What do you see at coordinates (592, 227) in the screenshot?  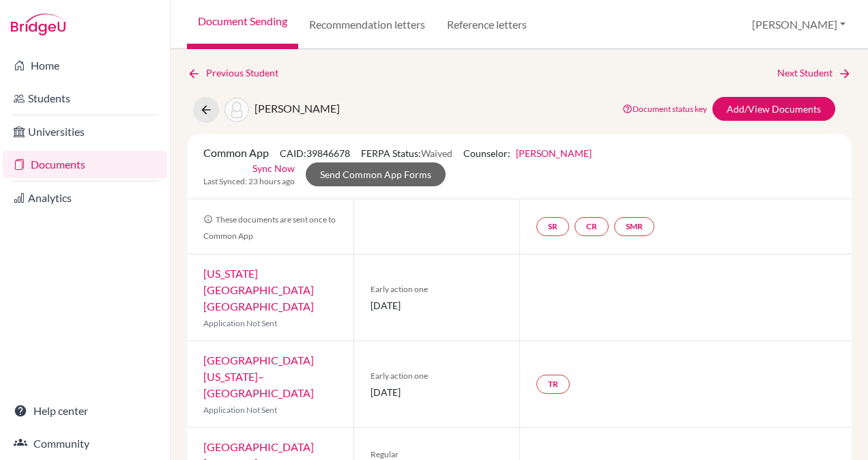 I see `a: CR` at bounding box center [592, 227].